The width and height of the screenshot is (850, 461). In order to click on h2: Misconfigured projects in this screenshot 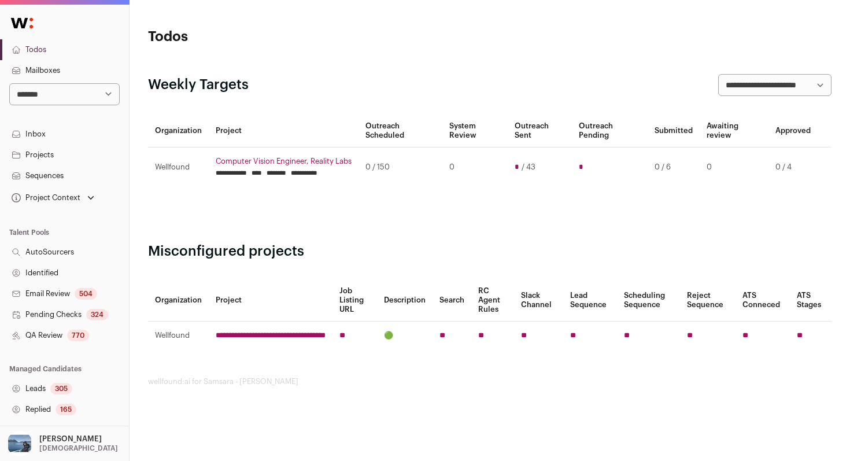, I will do `click(490, 251)`.